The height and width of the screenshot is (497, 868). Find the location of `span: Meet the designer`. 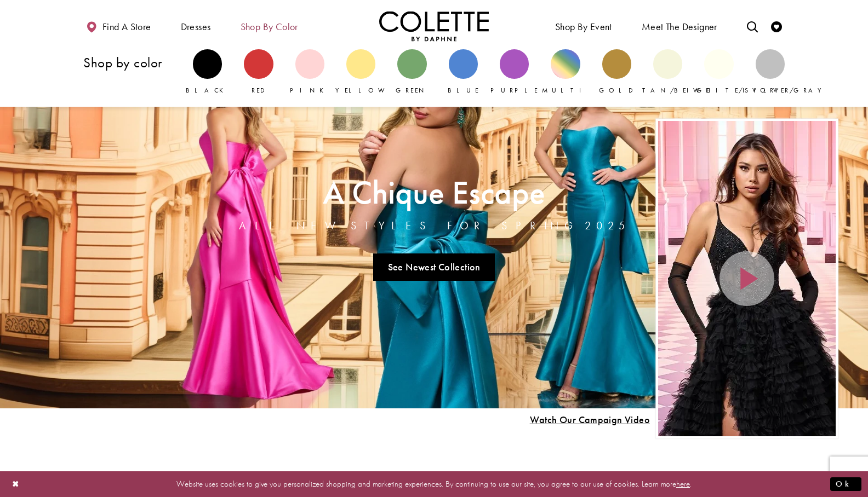

span: Meet the designer is located at coordinates (679, 27).